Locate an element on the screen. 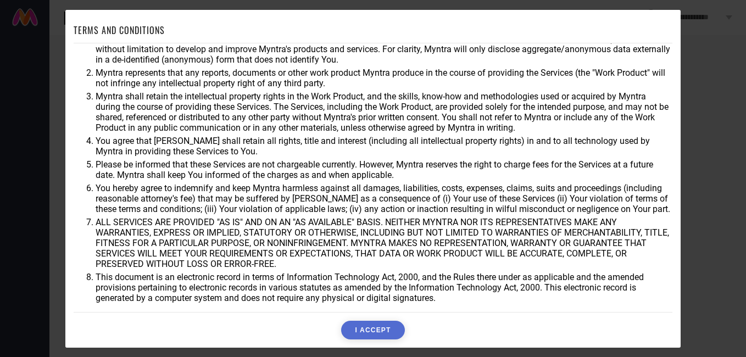 The width and height of the screenshot is (746, 357). li: Please be informed that these Services are not chargeable currently. However, Myntra reserves the... is located at coordinates (384, 170).